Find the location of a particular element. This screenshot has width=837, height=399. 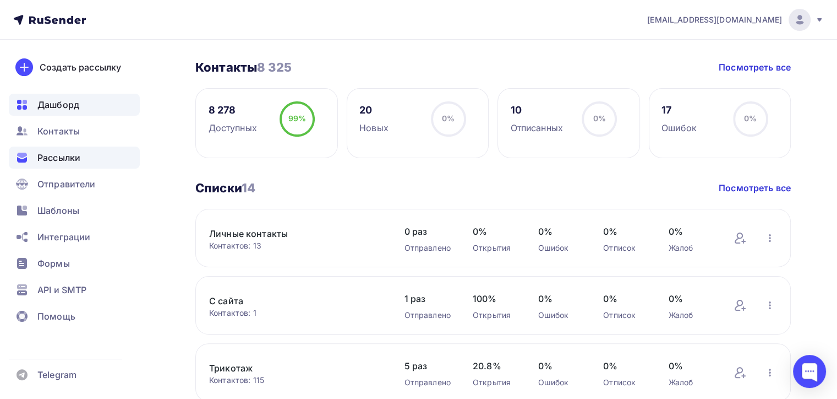

span: Контакты is located at coordinates (58, 131).